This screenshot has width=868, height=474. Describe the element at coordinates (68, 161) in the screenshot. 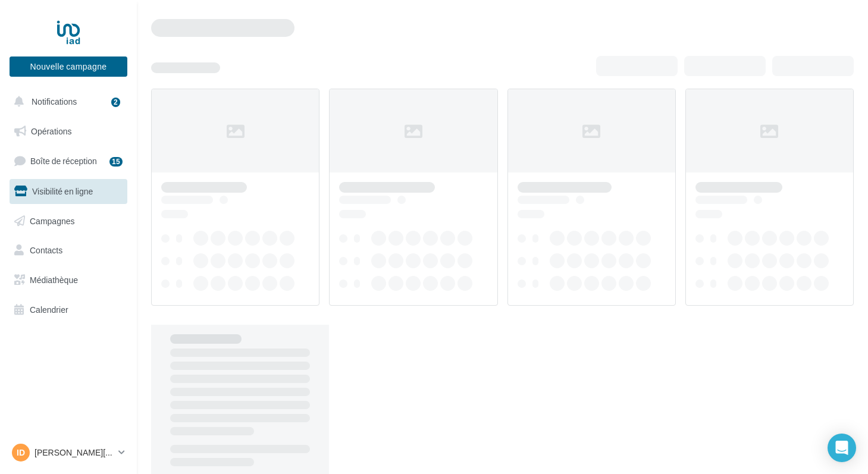

I see `a: Boîte de réception15` at that location.